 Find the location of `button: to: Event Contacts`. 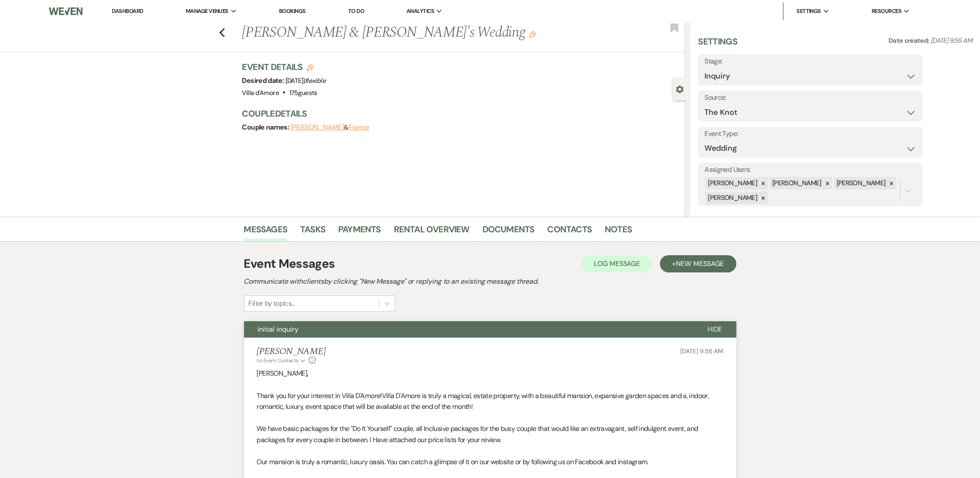

button: to: Event Contacts is located at coordinates (281, 361).